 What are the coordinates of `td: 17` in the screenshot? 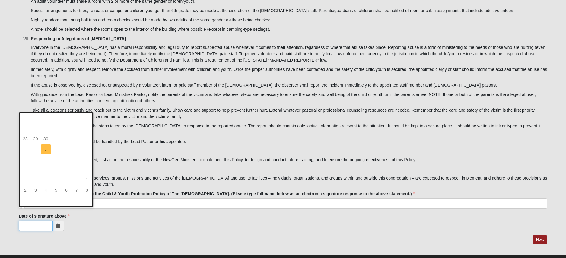 It's located at (77, 160).